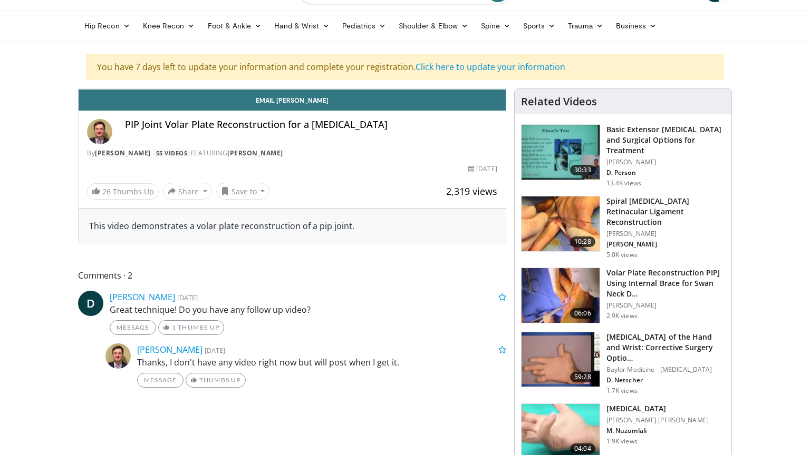  Describe the element at coordinates (292, 153) in the screenshot. I see `div: By FEATURING` at that location.